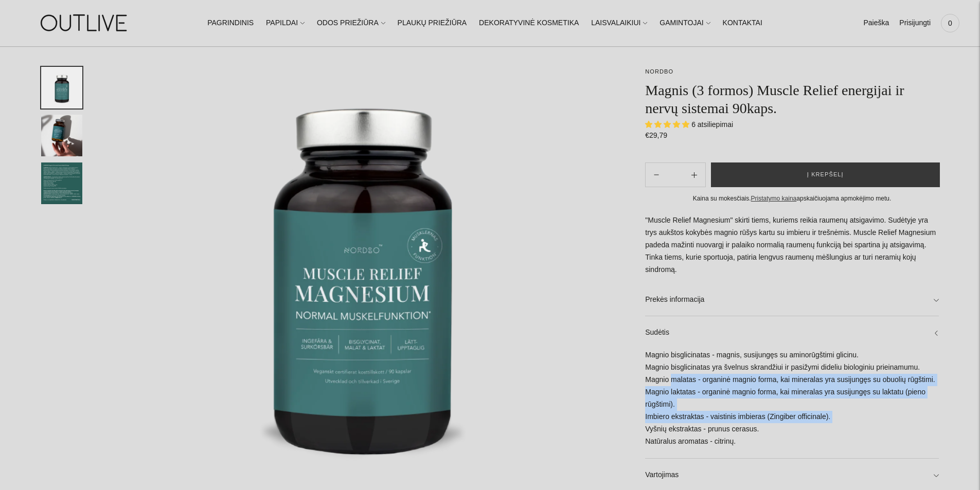  Describe the element at coordinates (85, 23) in the screenshot. I see `img: OUTLIVE` at that location.